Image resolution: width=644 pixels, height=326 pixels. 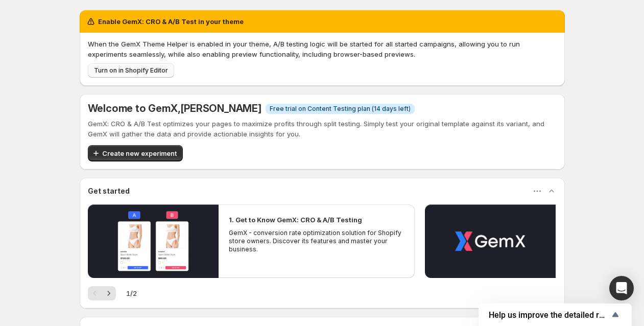 I want to click on nav: Pagination, so click(x=102, y=293).